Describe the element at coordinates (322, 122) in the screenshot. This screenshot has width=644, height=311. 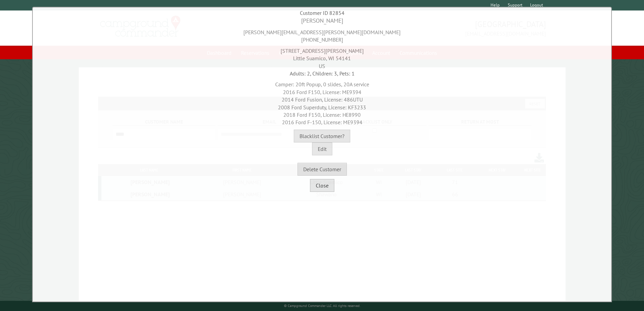
I see `span: 2016 Ford F-150, License: ME9394` at that location.